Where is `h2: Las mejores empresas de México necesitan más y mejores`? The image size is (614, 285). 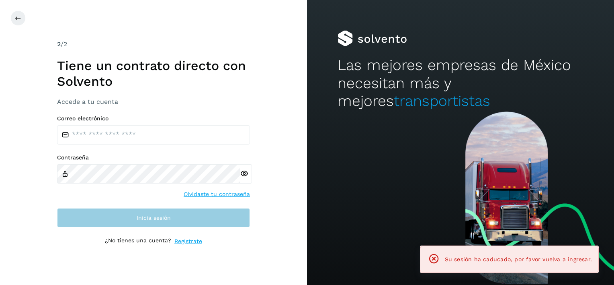 h2: Las mejores empresas de México necesitan más y mejores is located at coordinates (460, 83).